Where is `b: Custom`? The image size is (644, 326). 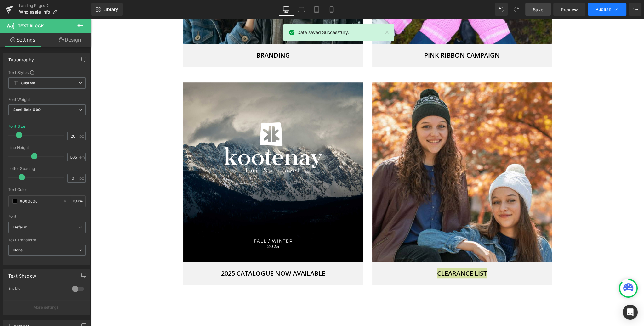
b: Custom is located at coordinates (28, 83).